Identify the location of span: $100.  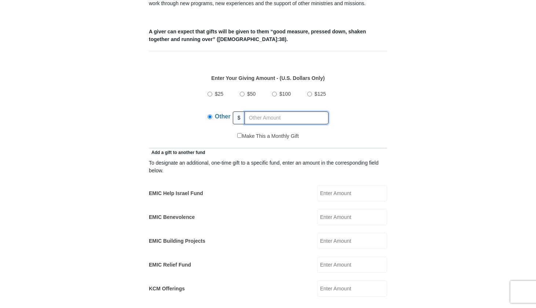
(285, 94).